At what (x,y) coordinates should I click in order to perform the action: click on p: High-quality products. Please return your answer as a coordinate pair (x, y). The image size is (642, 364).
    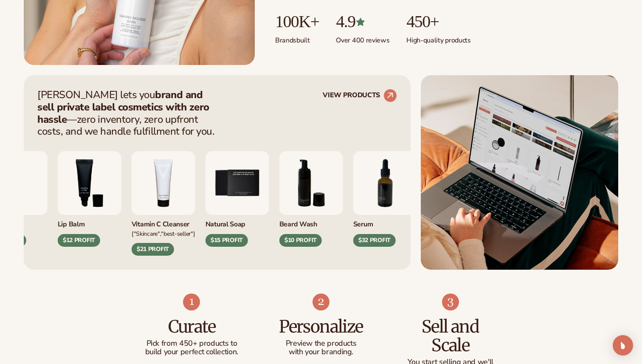
    Looking at the image, I should click on (439, 38).